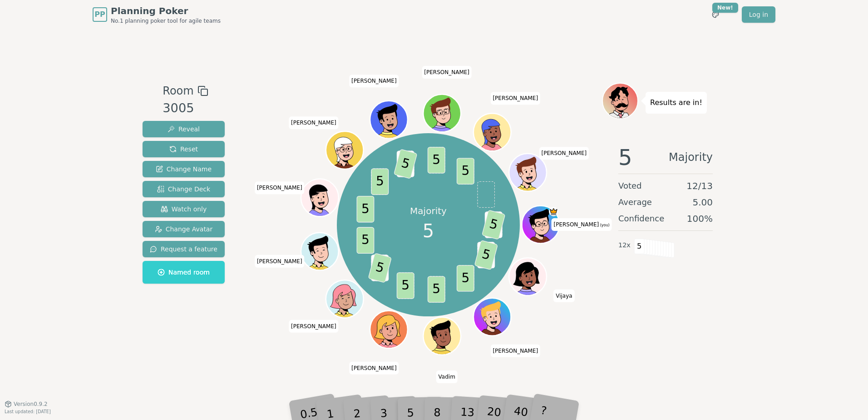 This screenshot has width=868, height=420. I want to click on span: (you), so click(604, 225).